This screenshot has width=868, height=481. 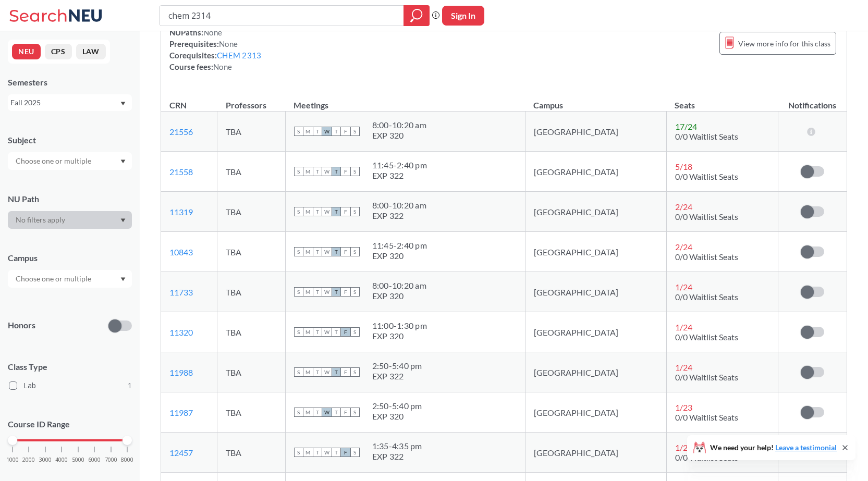 What do you see at coordinates (78, 459) in the screenshot?
I see `span: 5000` at bounding box center [78, 459].